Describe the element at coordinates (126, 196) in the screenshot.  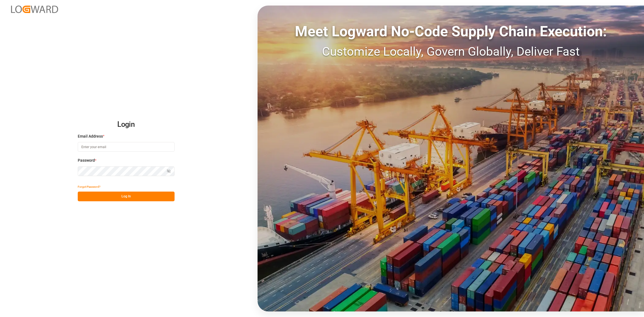
I see `button: Log In` at that location.